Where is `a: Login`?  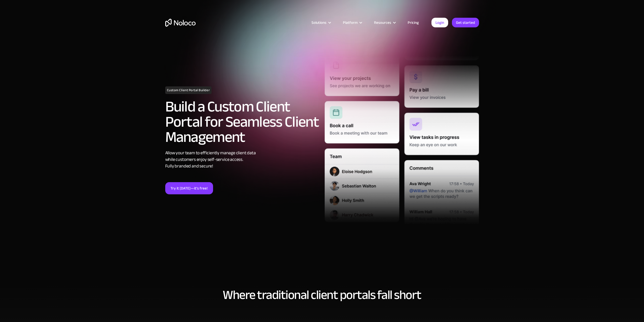 a: Login is located at coordinates (440, 22).